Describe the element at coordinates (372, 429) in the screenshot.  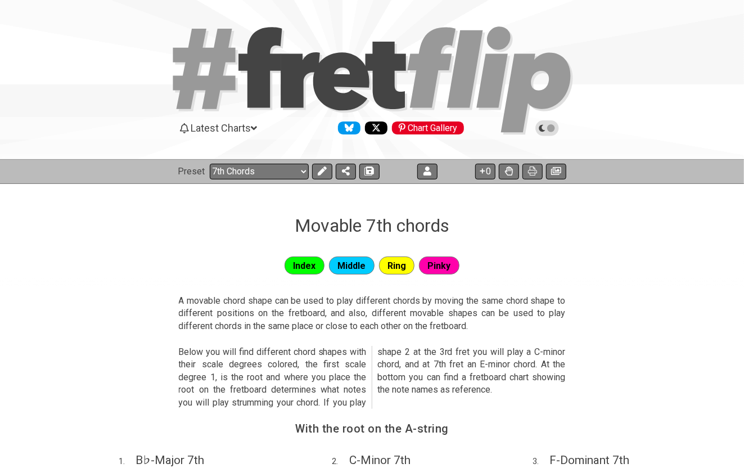
I see `h3: With the root on the A-string` at that location.